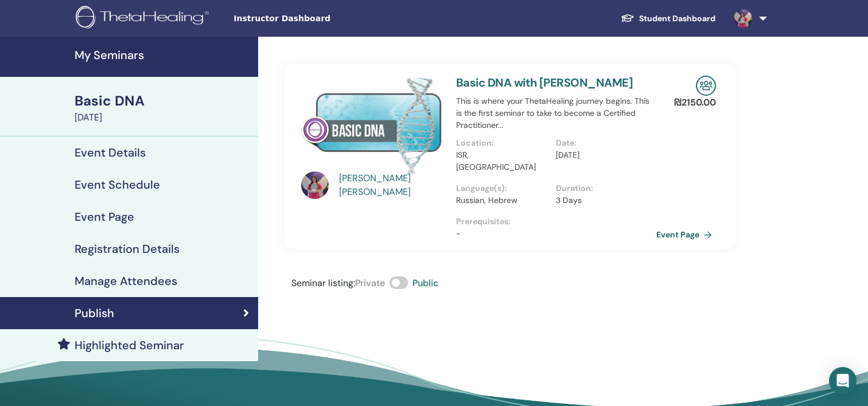 Image resolution: width=868 pixels, height=406 pixels. I want to click on p: 3 Days, so click(602, 200).